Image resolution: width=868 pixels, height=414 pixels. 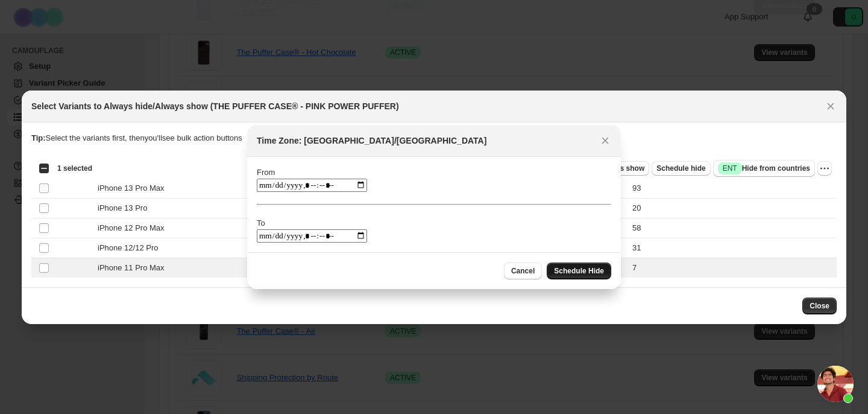 What do you see at coordinates (579, 271) in the screenshot?
I see `button: Schedule Hide` at bounding box center [579, 271].